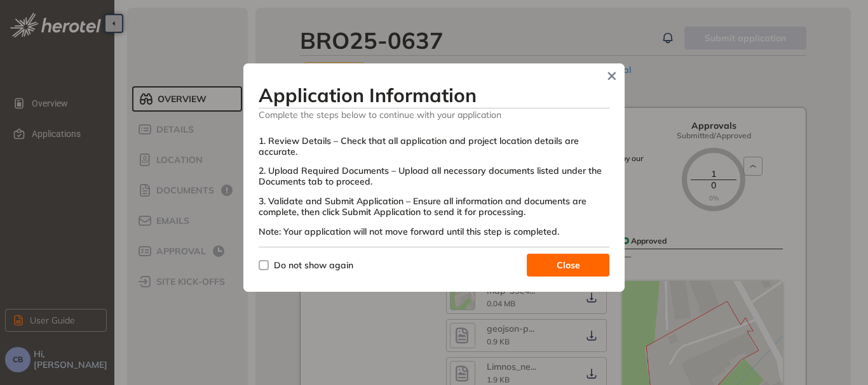  What do you see at coordinates (434, 147) in the screenshot?
I see `div: 1. Review Details – Check that all application and project location details are accurate.` at bounding box center [434, 147].